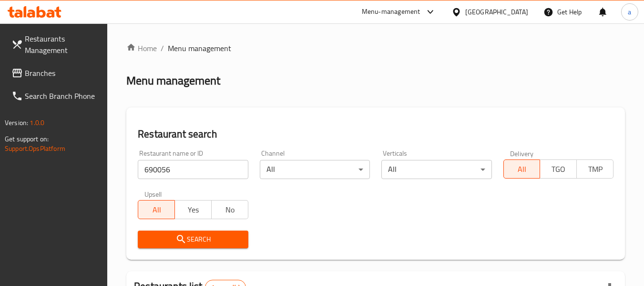 The image size is (644, 286). I want to click on span: Search, so click(193, 239).